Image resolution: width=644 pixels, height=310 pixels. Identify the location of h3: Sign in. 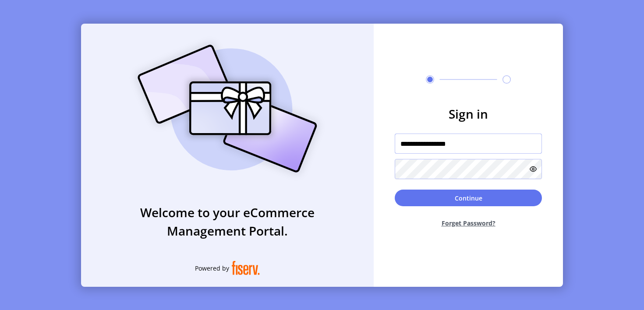
(469, 114).